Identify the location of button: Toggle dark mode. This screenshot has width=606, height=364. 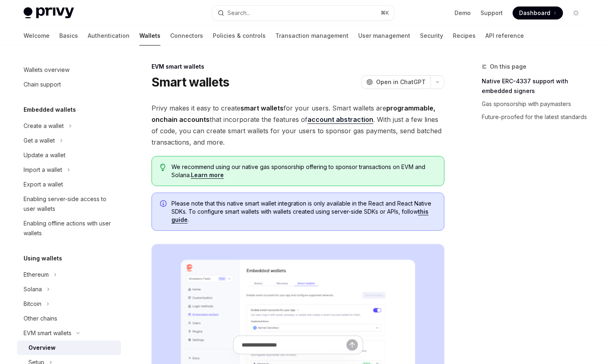
(576, 13).